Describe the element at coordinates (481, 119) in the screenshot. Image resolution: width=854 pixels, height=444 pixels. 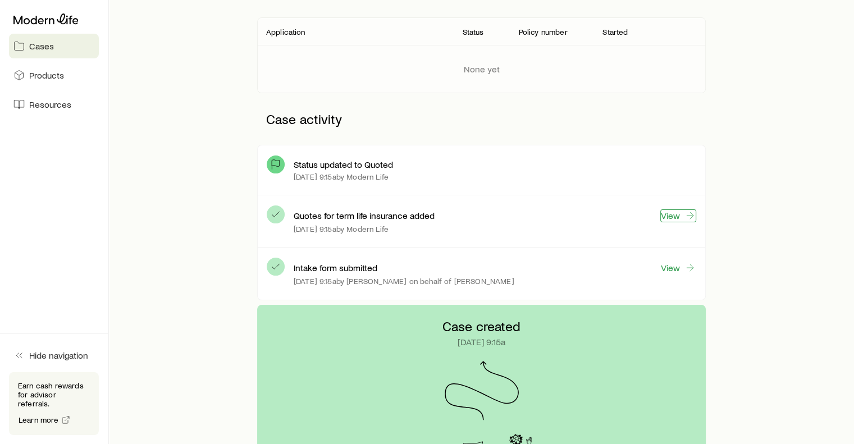
I see `p: Case activity` at that location.